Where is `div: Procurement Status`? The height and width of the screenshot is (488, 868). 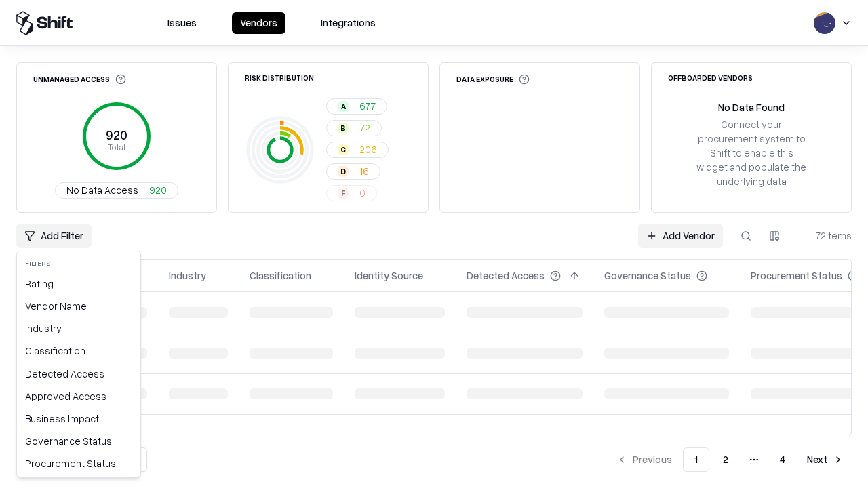
div: Procurement Status is located at coordinates (79, 464).